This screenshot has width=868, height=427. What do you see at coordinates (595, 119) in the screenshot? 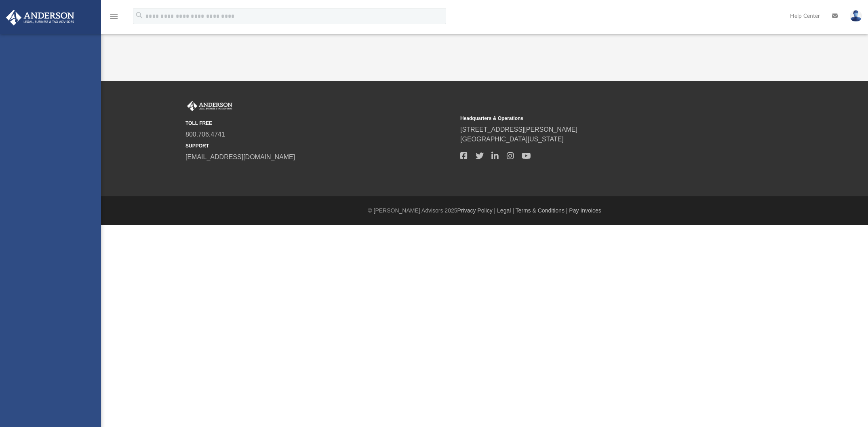
I see `small: Headquarters & Operations` at bounding box center [595, 119].